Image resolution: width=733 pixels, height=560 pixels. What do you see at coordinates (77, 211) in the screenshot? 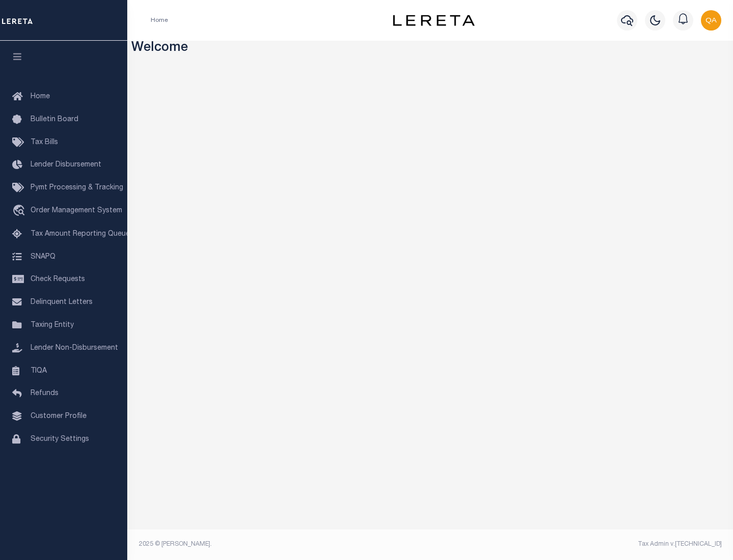
I see `span: Order Management System` at bounding box center [77, 211].